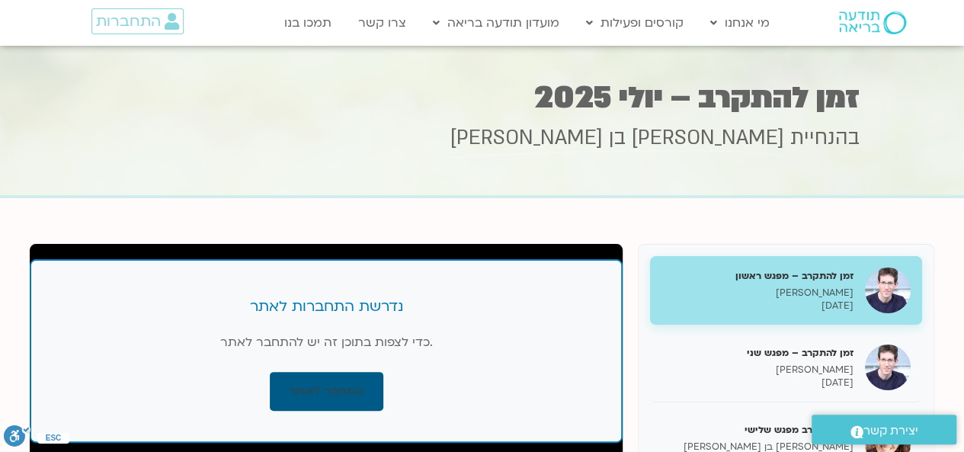 The height and width of the screenshot is (452, 964). Describe the element at coordinates (757, 353) in the screenshot. I see `h5: זמן להתקרב – מפגש שני` at that location.